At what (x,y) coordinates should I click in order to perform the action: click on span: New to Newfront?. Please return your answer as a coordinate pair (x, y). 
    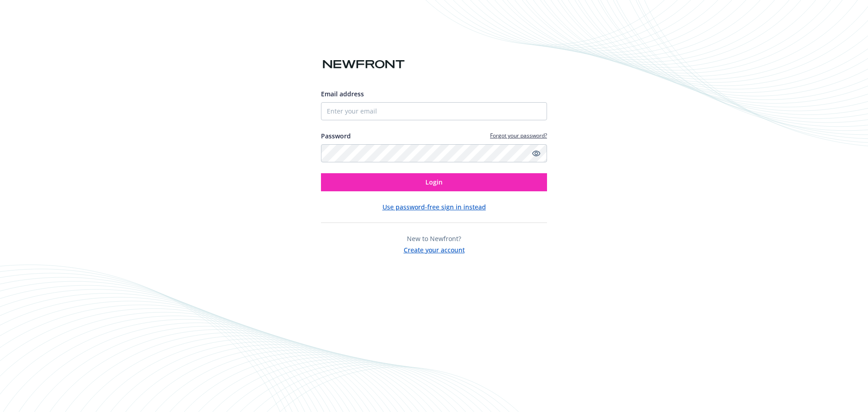
    Looking at the image, I should click on (434, 238).